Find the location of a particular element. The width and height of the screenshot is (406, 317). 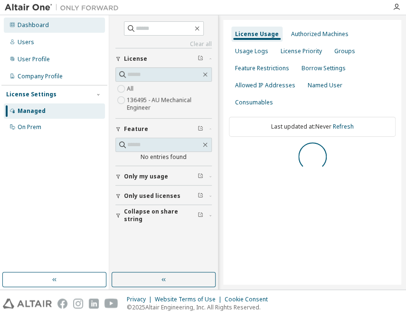

img: Altair One is located at coordinates (64, 8).